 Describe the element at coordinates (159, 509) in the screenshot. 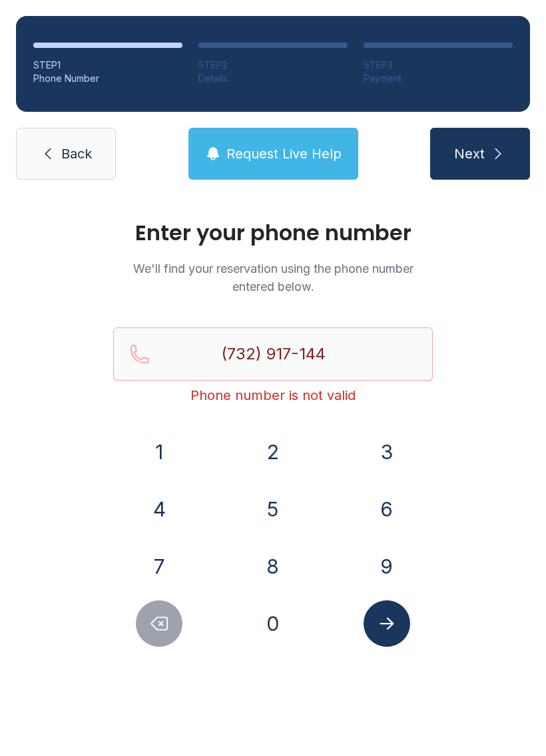

I see `button: 4` at that location.